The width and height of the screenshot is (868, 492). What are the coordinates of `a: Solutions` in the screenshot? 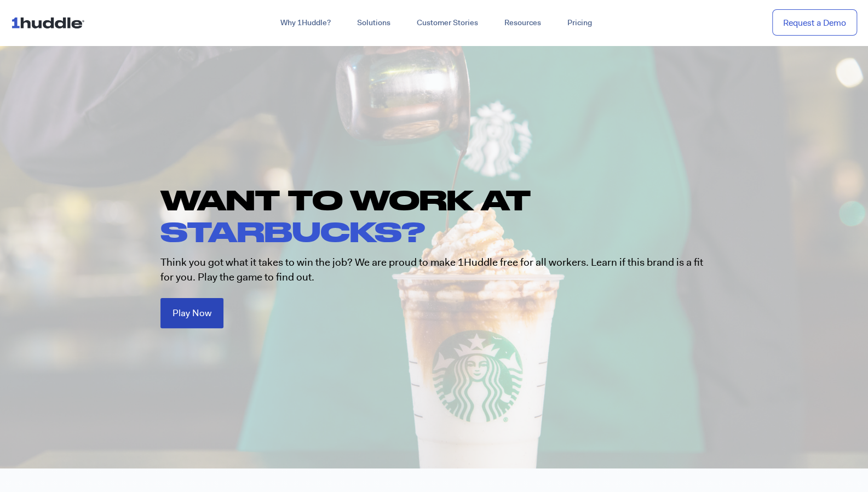 It's located at (374, 23).